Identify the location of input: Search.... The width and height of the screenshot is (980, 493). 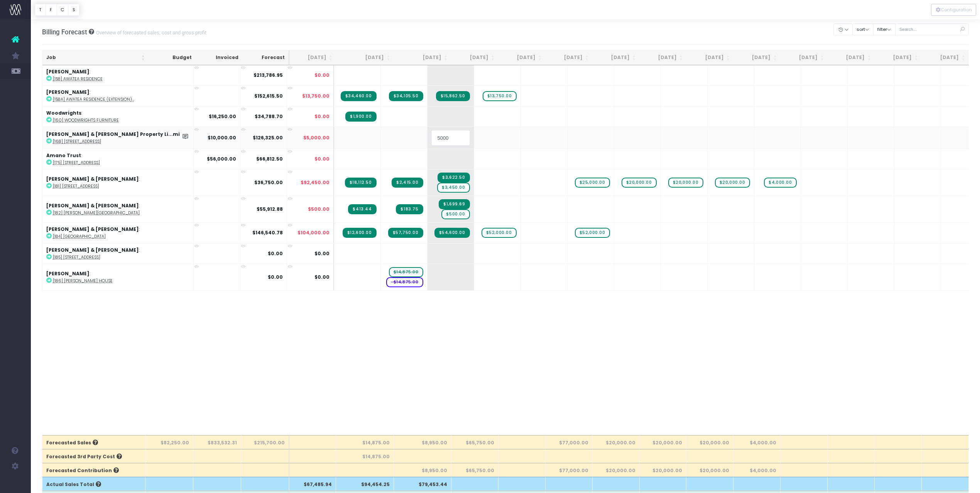
(932, 29).